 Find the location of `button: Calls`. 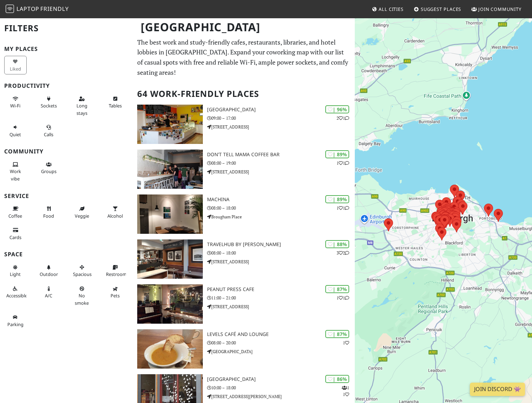

button: Calls is located at coordinates (48, 131).